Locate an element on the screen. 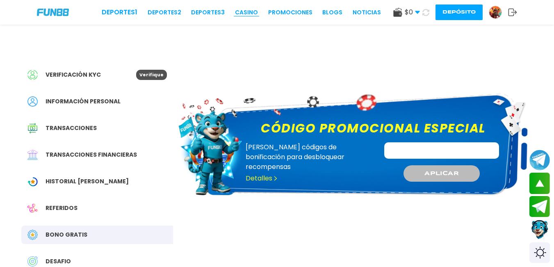  span: Información personal is located at coordinates (83, 101).